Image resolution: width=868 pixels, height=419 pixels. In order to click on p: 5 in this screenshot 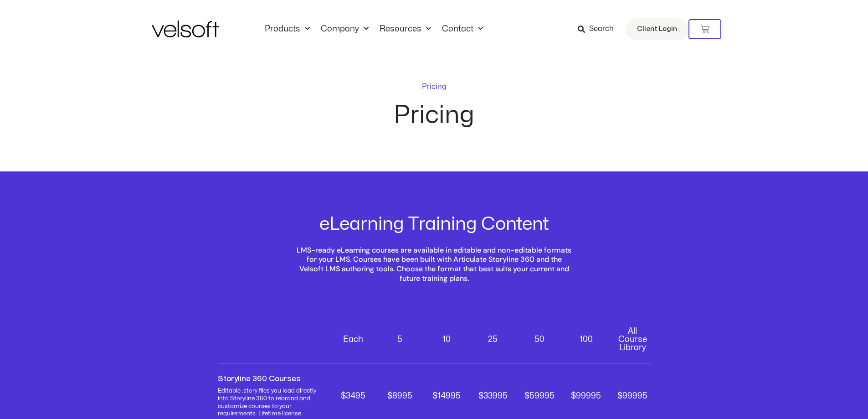, I will do `click(400, 340)`.